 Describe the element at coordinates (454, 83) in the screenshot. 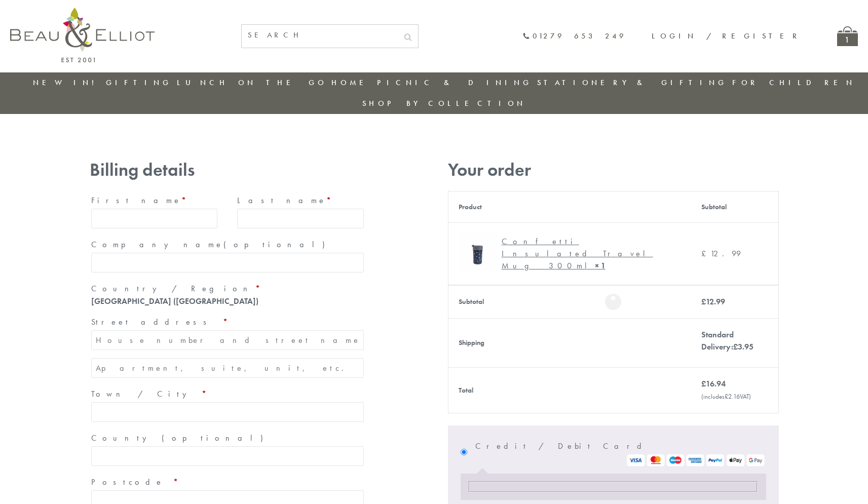

I see `a: Picnic & Dining` at that location.